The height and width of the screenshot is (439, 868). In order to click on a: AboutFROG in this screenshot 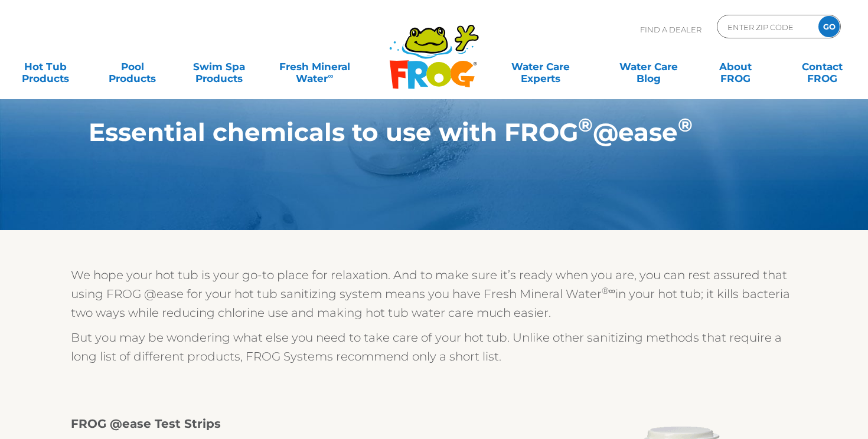, I will do `click(735, 67)`.